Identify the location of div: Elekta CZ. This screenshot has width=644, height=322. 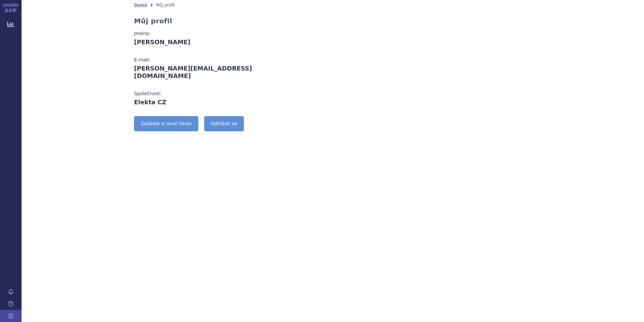
(213, 102).